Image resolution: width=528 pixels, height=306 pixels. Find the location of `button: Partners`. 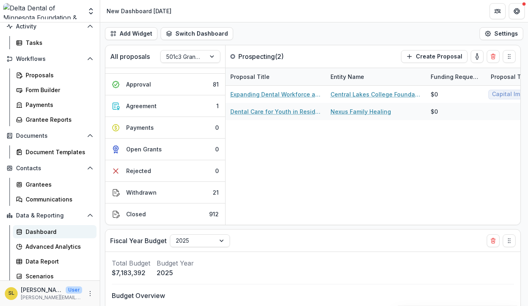

button: Partners is located at coordinates (498, 11).